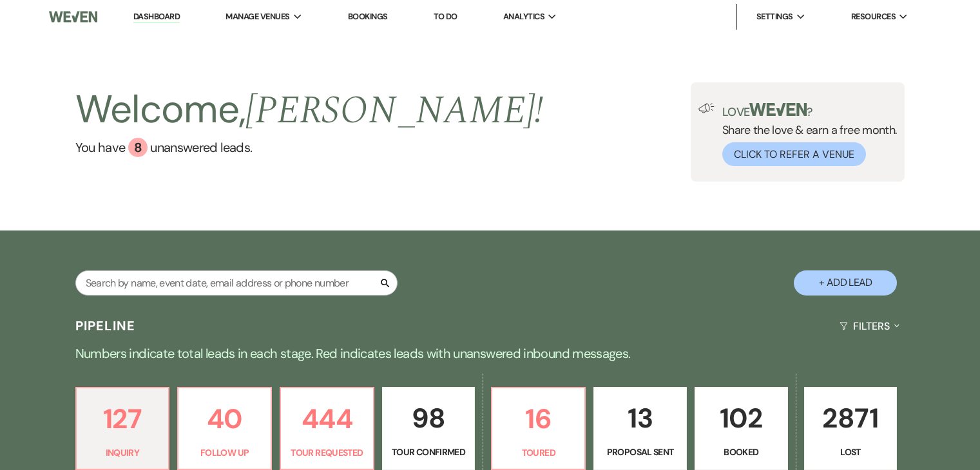  What do you see at coordinates (327, 453) in the screenshot?
I see `p: Tour Requested` at bounding box center [327, 453].